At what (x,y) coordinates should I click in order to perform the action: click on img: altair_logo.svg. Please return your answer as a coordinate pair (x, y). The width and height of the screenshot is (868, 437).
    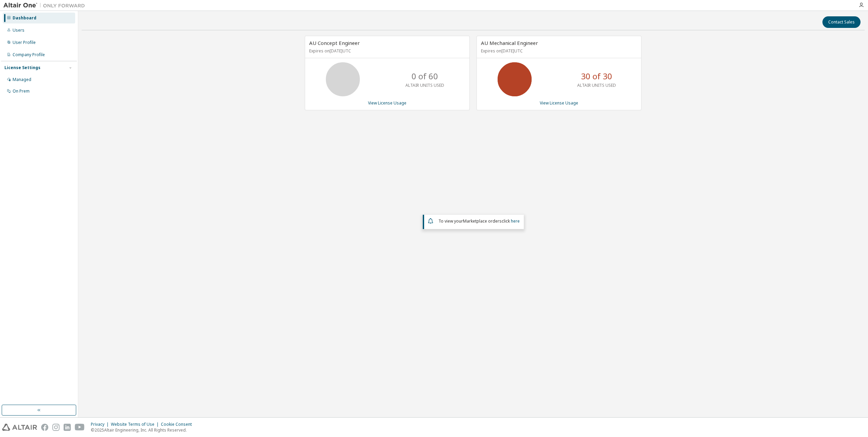
    Looking at the image, I should click on (19, 427).